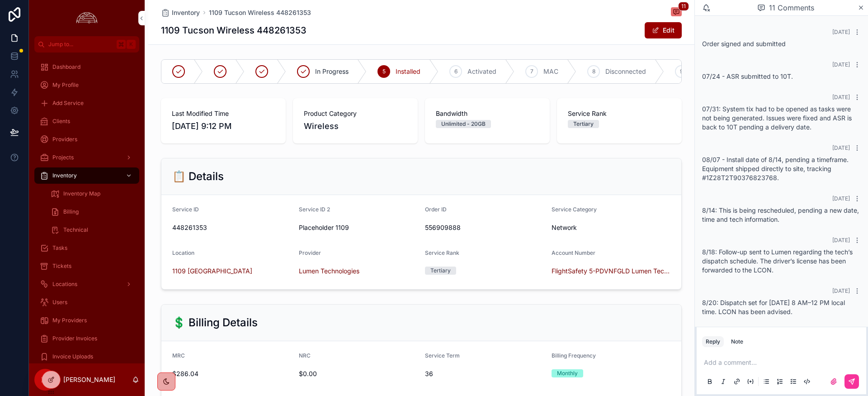 The height and width of the screenshot is (396, 868). What do you see at coordinates (737, 341) in the screenshot?
I see `button: Note` at bounding box center [737, 341].